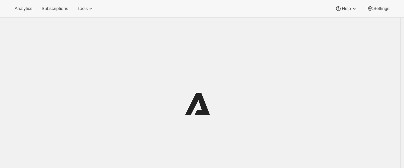 The image size is (404, 168). What do you see at coordinates (378, 9) in the screenshot?
I see `button: Settings` at bounding box center [378, 9].